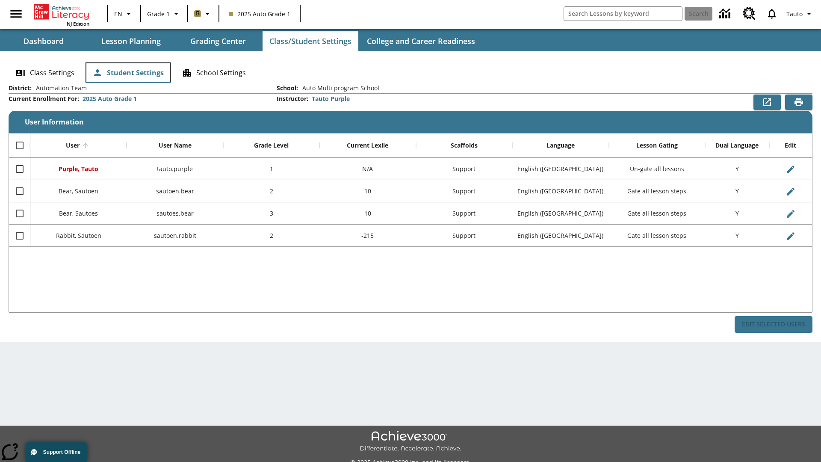  Describe the element at coordinates (131, 41) in the screenshot. I see `button: Lesson Planning` at that location.